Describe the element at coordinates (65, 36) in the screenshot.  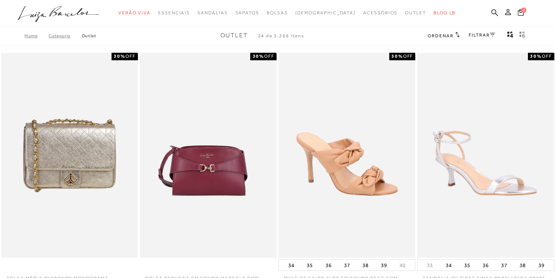
I see `a: Categoria` at that location.